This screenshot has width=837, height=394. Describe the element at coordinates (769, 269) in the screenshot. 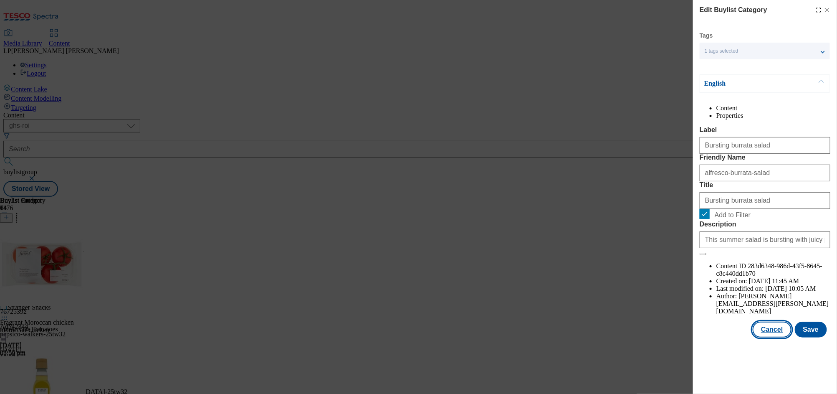

I see `span: 283d6348-986d-43f5-8645-c8c440dd1b70` at that location.